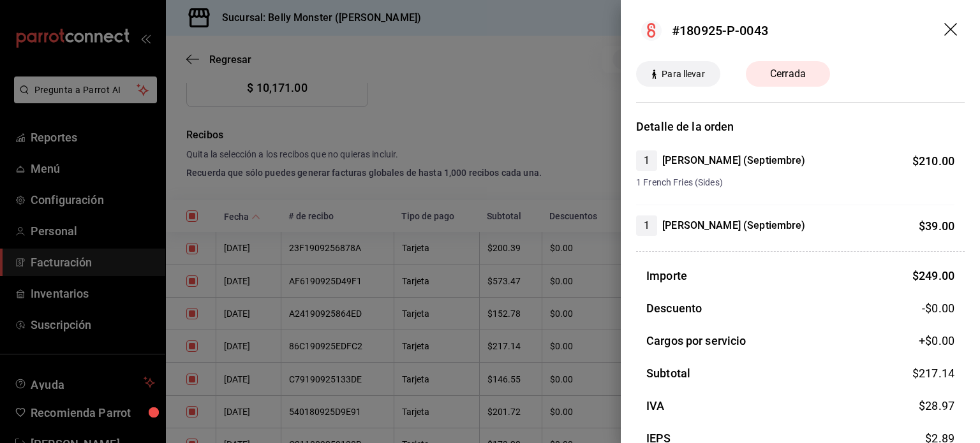  Describe the element at coordinates (788, 74) in the screenshot. I see `span: Cerrada` at that location.